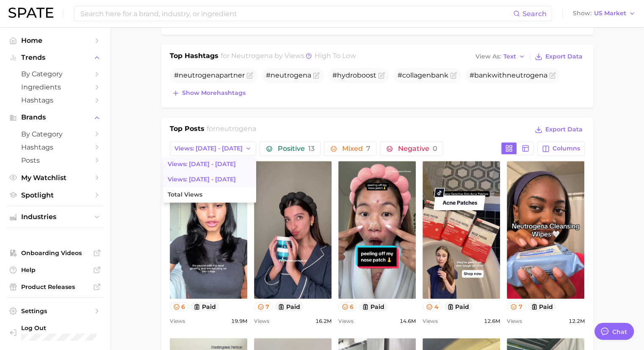 The image size is (644, 350). I want to click on span: 19.9m, so click(239, 320).